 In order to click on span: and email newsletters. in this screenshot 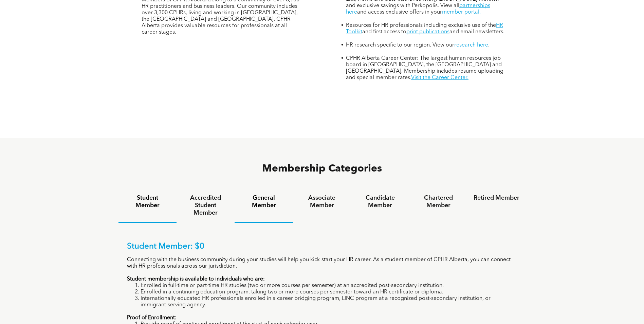, I will do `click(477, 32)`.